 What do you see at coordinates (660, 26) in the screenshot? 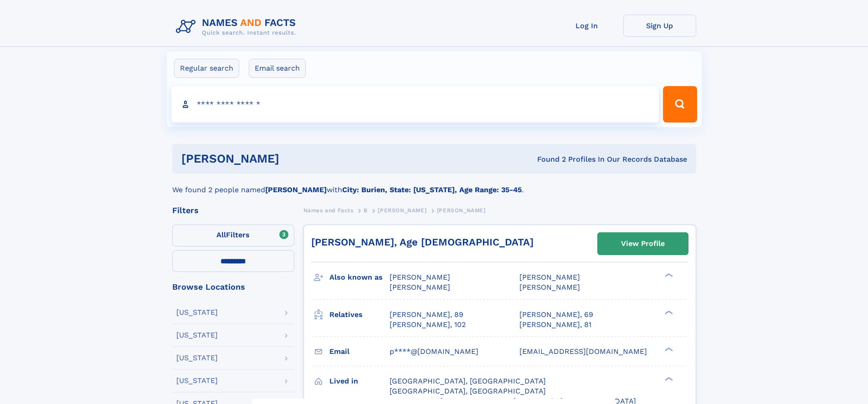
I see `a: Sign Up` at bounding box center [660, 26].